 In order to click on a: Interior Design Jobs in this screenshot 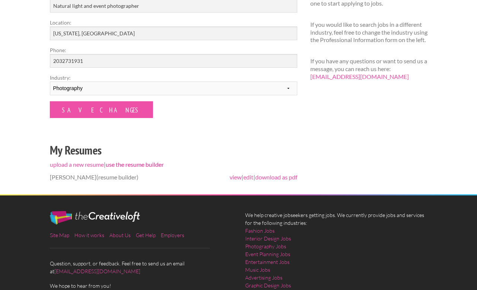, I will do `click(268, 238)`.